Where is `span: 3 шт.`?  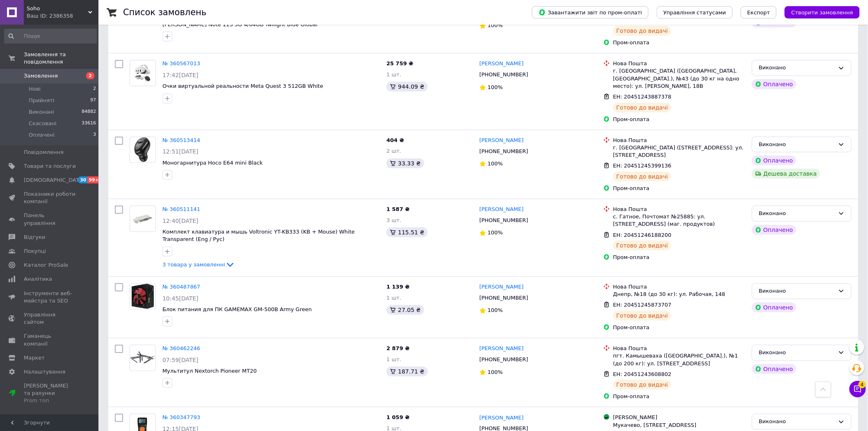 span: 3 шт. is located at coordinates (394, 220).